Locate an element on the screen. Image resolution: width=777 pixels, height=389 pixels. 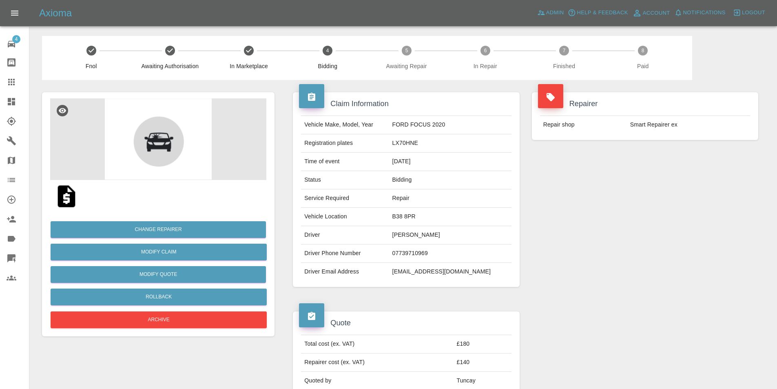
td: LX70HNE is located at coordinates (450, 143).